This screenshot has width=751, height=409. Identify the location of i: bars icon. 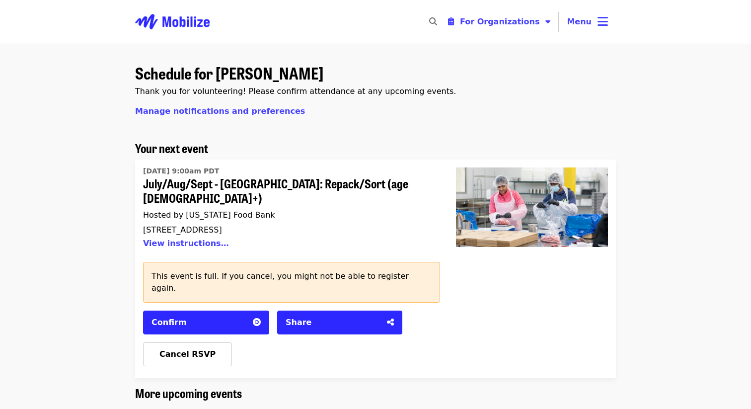
(602, 21).